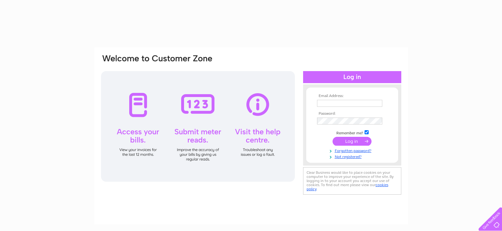 The image size is (502, 231). I want to click on div: Clear Business would like to place cookies on your computer to improve your experience of the sit..., so click(352, 181).